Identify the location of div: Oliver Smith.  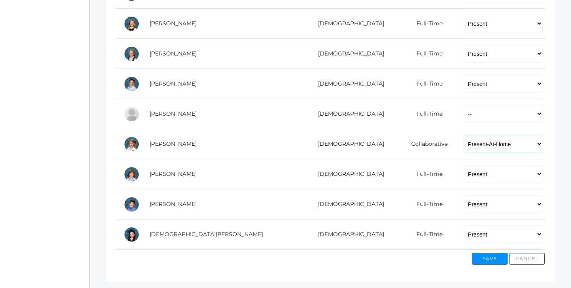
(132, 114).